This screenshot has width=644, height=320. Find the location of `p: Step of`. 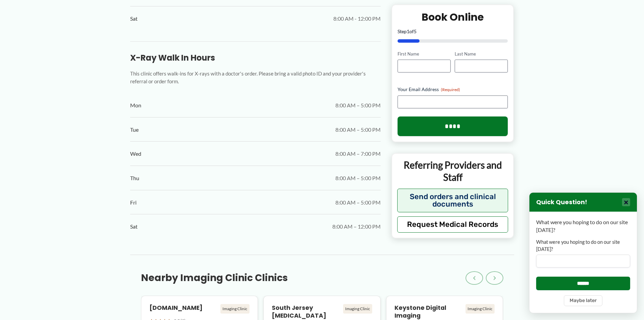

p: Step of is located at coordinates (453, 31).